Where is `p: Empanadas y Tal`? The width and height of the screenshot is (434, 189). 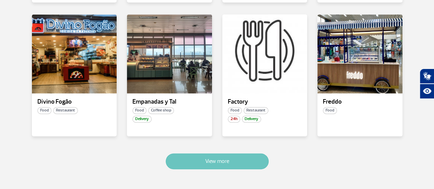
p: Empanadas y Tal is located at coordinates (169, 102).